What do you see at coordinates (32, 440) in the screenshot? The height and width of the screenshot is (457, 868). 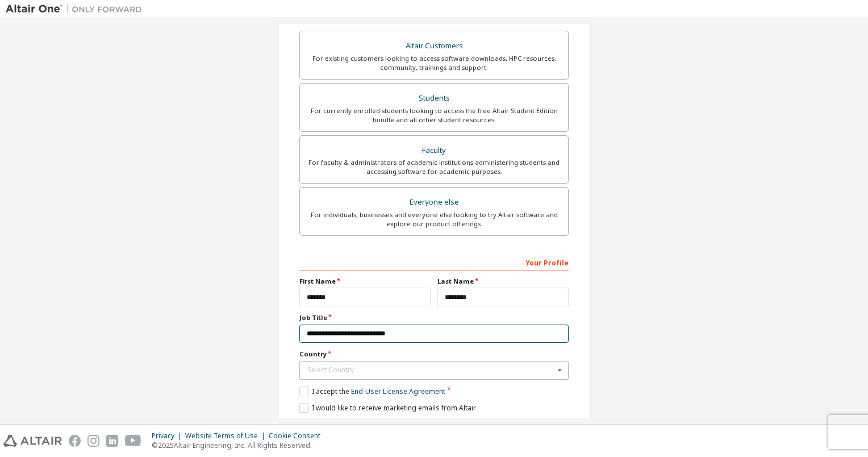 I see `img: altair_logo.svg` at bounding box center [32, 440].